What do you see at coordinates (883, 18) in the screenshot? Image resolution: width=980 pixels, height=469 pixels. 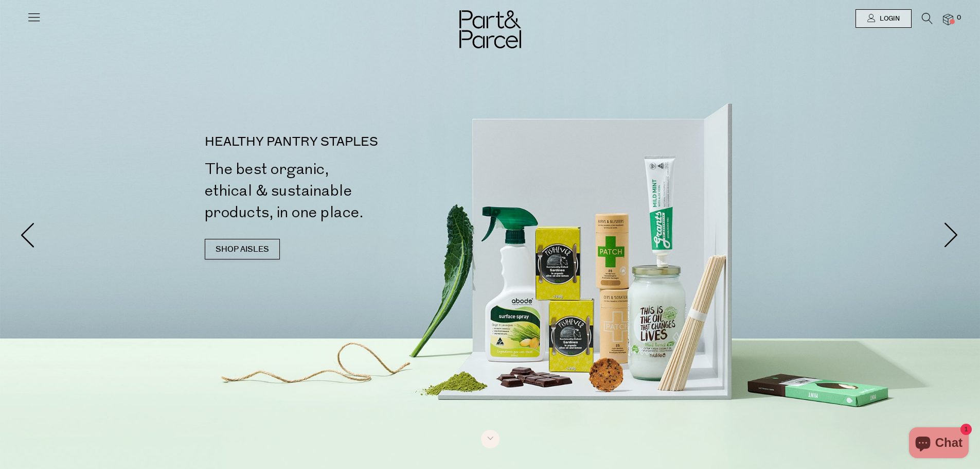 I see `a: Login` at bounding box center [883, 18].